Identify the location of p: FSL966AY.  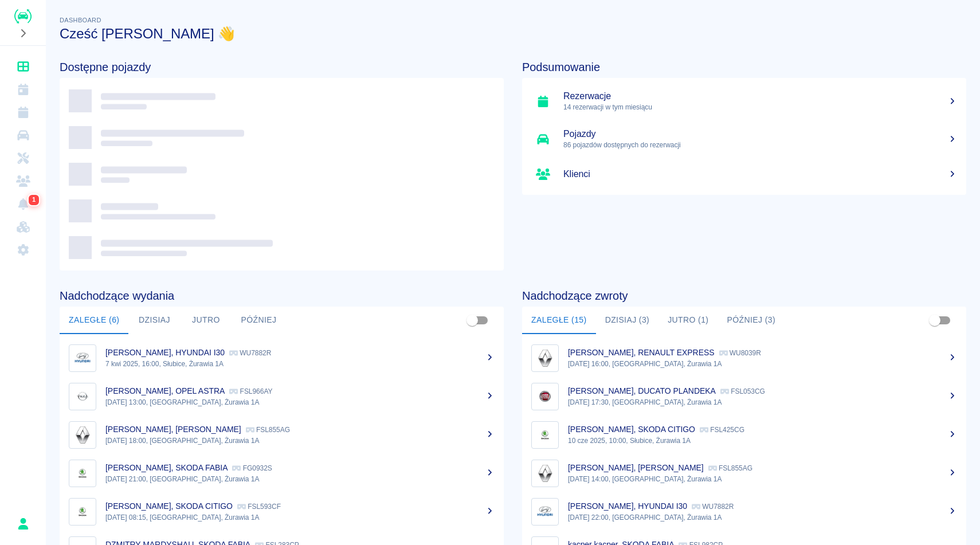
(250, 391).